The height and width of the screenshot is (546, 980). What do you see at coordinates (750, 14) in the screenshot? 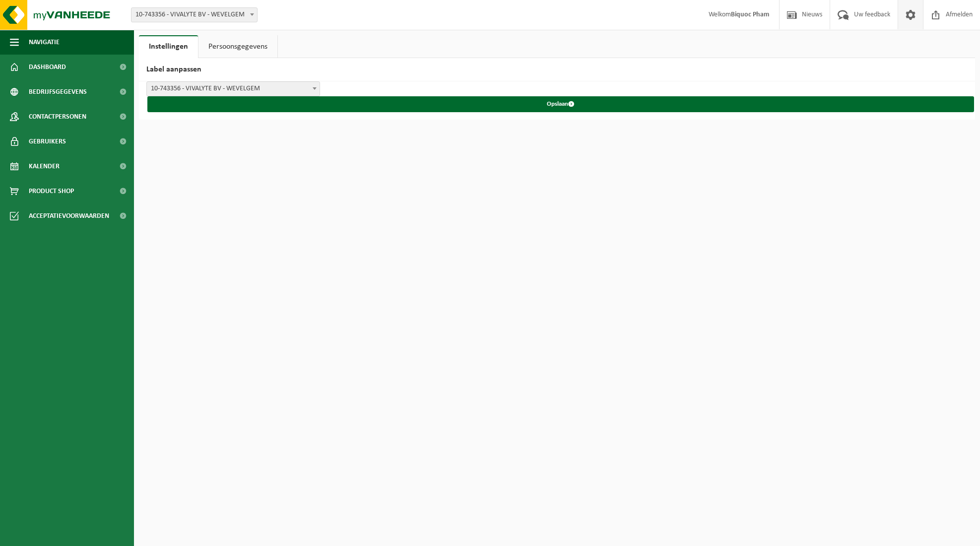
I see `strong: Biquoc Pham` at bounding box center [750, 14].